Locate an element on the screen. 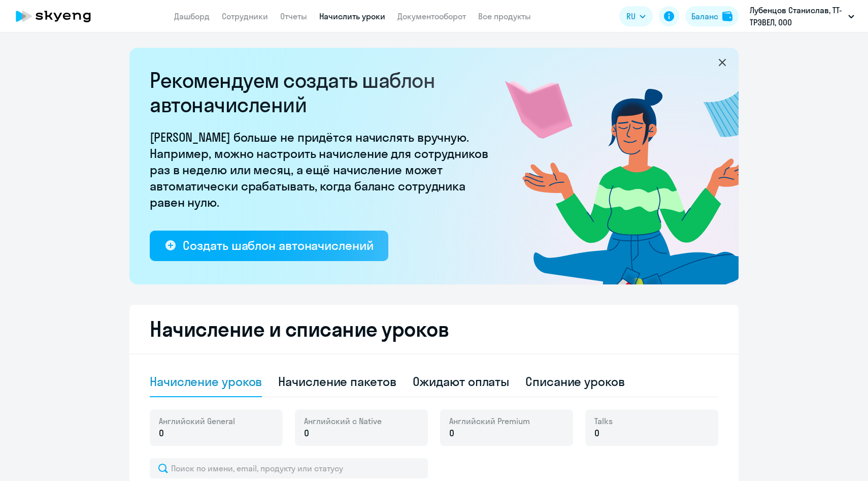  a: Сотрудники is located at coordinates (245, 16).